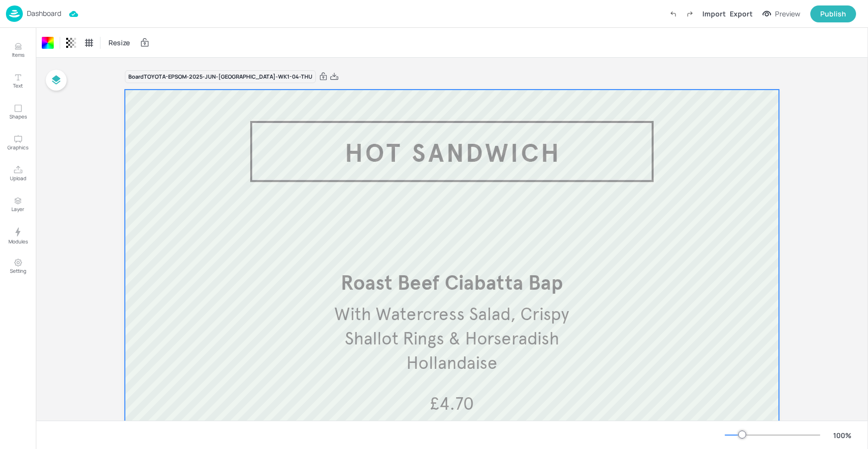 Image resolution: width=868 pixels, height=449 pixels. What do you see at coordinates (15, 14) in the screenshot?
I see `img: logo-86c26b7e.jpg` at bounding box center [15, 14].